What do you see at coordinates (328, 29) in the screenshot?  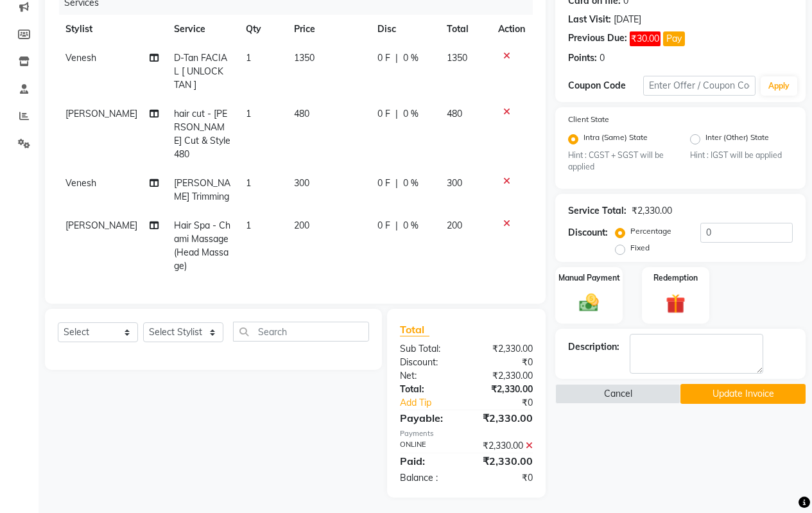 I see `th: Price` at bounding box center [328, 29].